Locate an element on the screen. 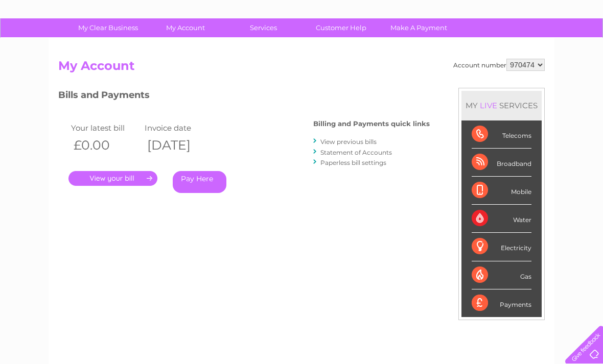 The width and height of the screenshot is (603, 364). td: Your latest bill is located at coordinates (106, 128).